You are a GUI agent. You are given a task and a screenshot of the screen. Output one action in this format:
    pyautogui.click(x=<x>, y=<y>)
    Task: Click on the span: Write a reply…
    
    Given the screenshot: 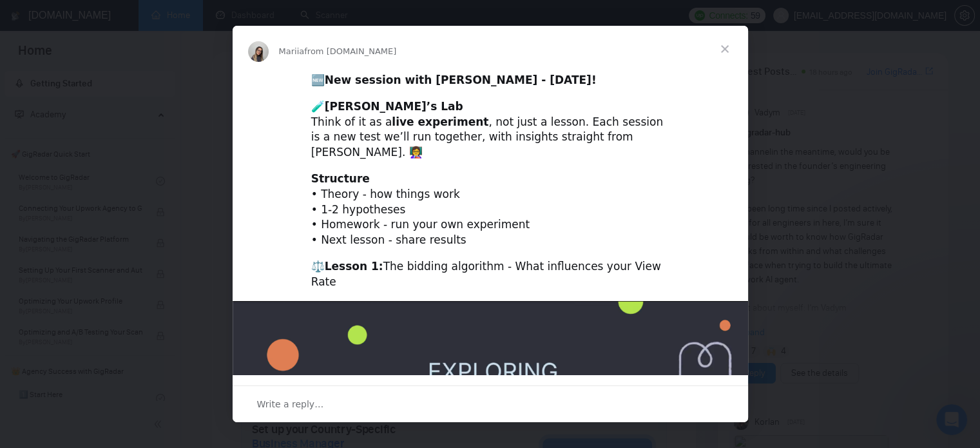 What is the action you would take?
    pyautogui.click(x=290, y=405)
    